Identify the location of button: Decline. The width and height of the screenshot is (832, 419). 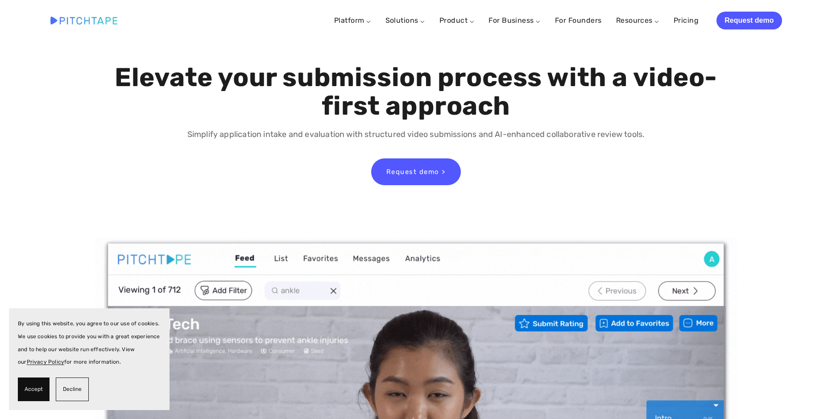
(72, 389).